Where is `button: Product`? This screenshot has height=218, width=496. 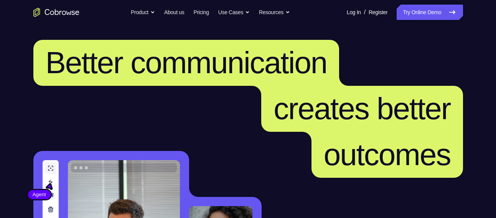
button: Product is located at coordinates (143, 12).